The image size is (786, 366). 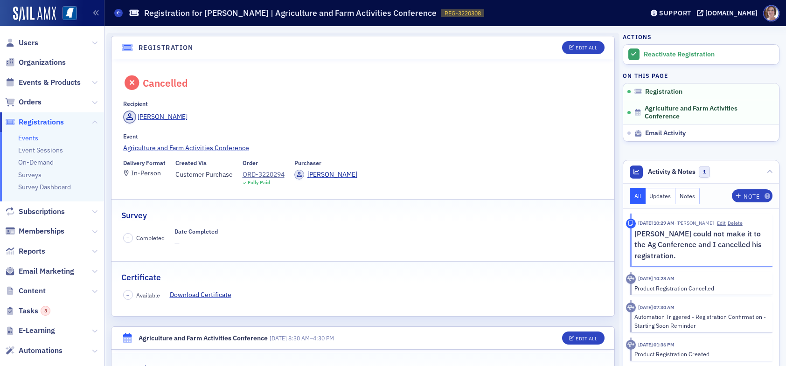 I want to click on div: Support, so click(x=675, y=13).